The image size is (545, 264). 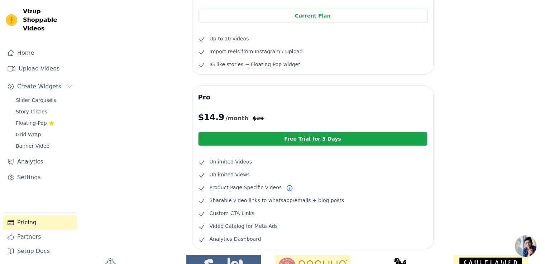 I want to click on span: $ 14.9, so click(x=211, y=118).